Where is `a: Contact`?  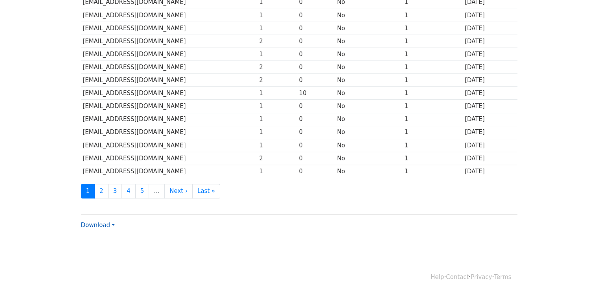
a: Contact is located at coordinates (457, 277).